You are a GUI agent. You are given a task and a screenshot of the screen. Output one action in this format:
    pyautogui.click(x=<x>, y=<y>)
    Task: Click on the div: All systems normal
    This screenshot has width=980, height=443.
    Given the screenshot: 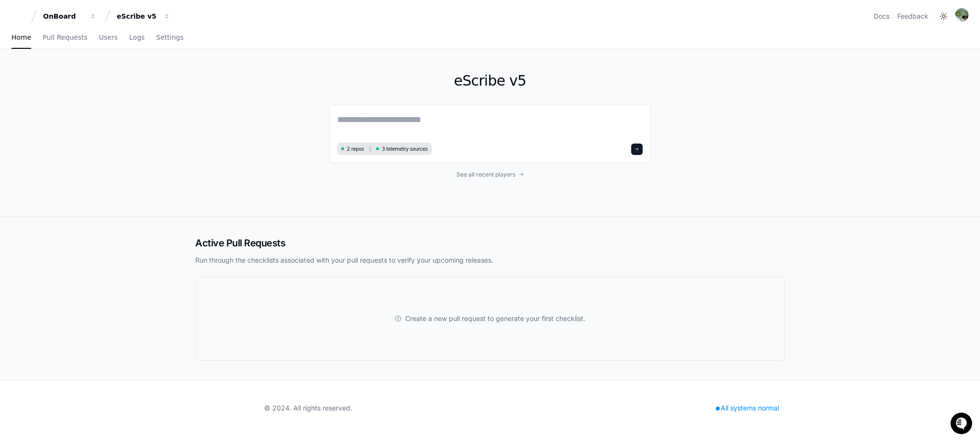 What is the action you would take?
    pyautogui.click(x=748, y=408)
    